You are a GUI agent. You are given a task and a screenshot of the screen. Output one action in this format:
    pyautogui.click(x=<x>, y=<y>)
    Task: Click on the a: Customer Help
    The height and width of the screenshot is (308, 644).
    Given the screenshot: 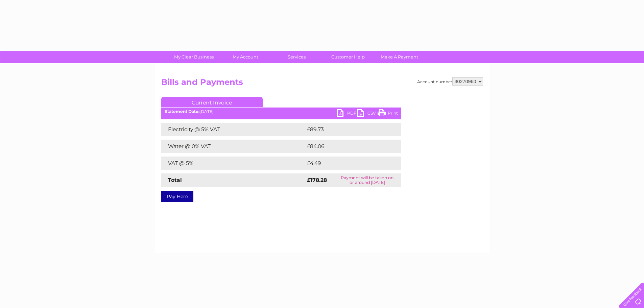 What is the action you would take?
    pyautogui.click(x=348, y=57)
    